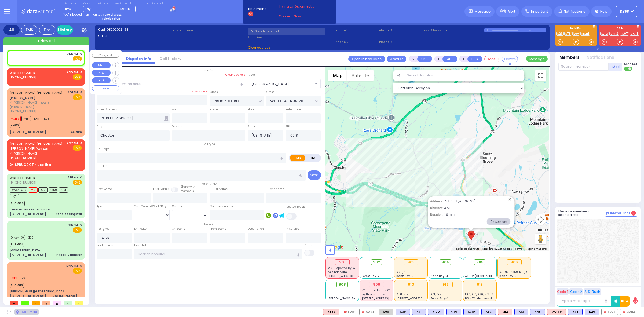  What do you see at coordinates (576, 291) in the screenshot?
I see `button: Code 2` at bounding box center [576, 291].